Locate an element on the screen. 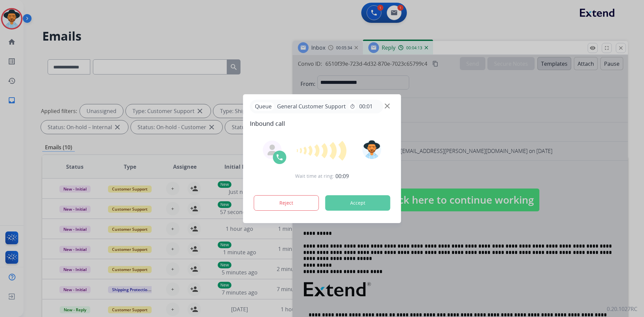 This screenshot has height=317, width=644. img: avatar is located at coordinates (372, 149).